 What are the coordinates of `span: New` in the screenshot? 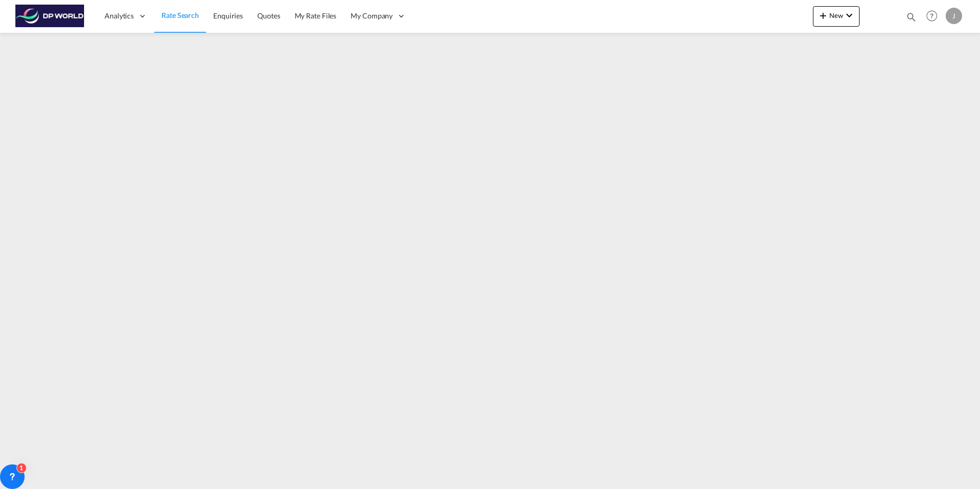 It's located at (836, 16).